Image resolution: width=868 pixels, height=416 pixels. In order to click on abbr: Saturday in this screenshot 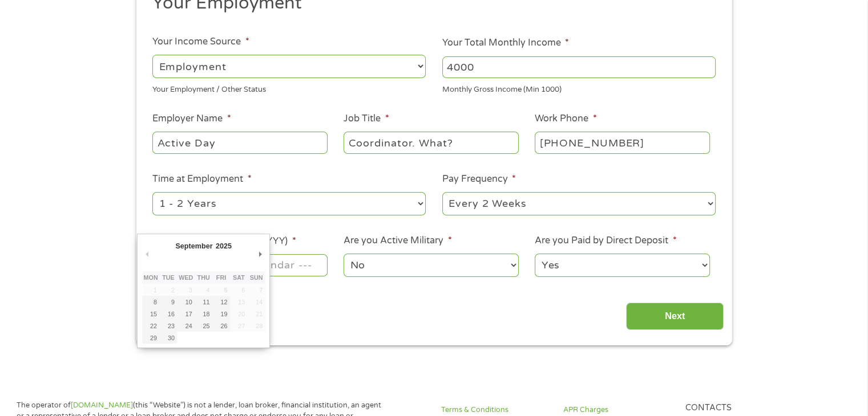, I will do `click(239, 278)`.